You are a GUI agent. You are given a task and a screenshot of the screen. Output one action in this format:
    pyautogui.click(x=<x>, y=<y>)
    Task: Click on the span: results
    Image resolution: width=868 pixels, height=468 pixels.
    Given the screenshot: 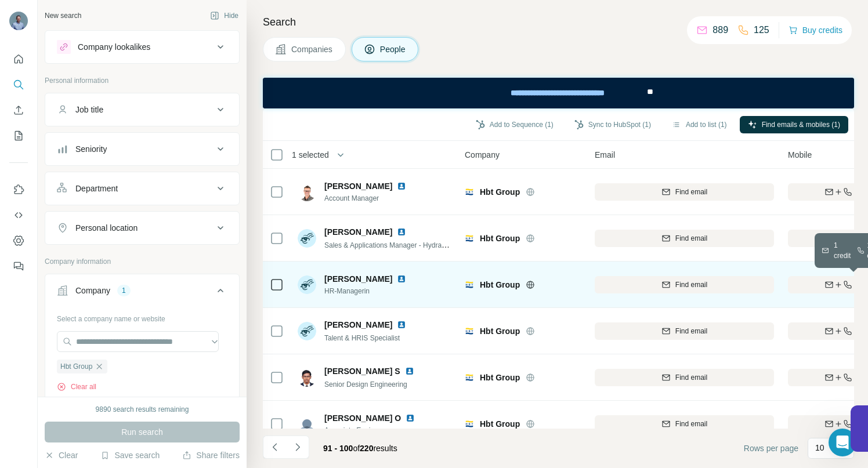 What is the action you would take?
    pyautogui.click(x=361, y=449)
    